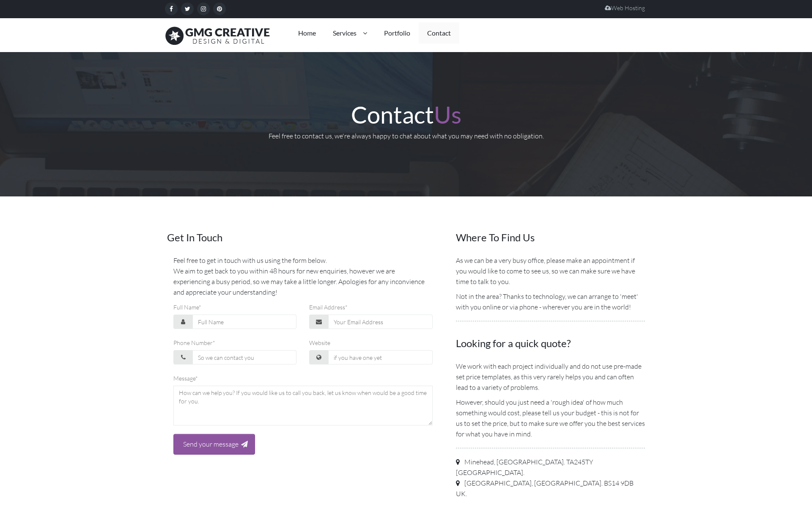 The width and height of the screenshot is (812, 508). I want to click on p: We work with each project individually and do not use pre-made set price templates, as this very ..., so click(550, 376).